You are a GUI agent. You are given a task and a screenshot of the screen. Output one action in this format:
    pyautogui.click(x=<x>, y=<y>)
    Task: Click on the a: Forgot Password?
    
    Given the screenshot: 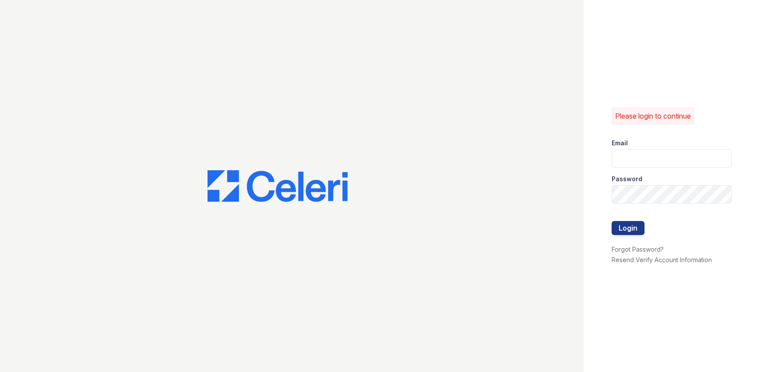 What is the action you would take?
    pyautogui.click(x=637, y=249)
    